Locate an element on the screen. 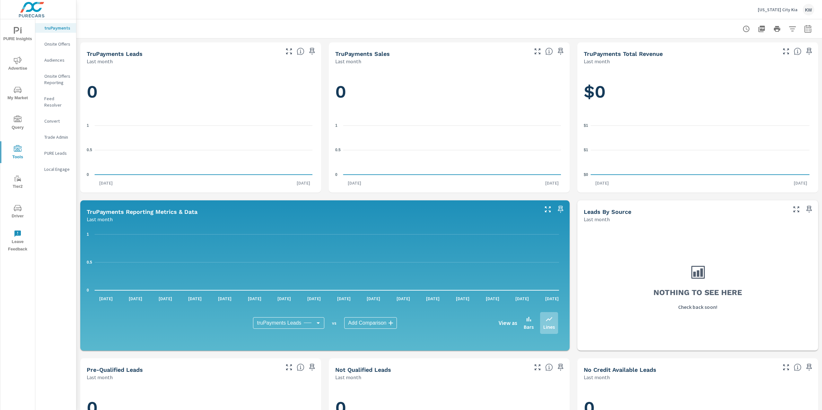 The width and height of the screenshot is (822, 410). span: Leave Feedback is located at coordinates (18, 241).